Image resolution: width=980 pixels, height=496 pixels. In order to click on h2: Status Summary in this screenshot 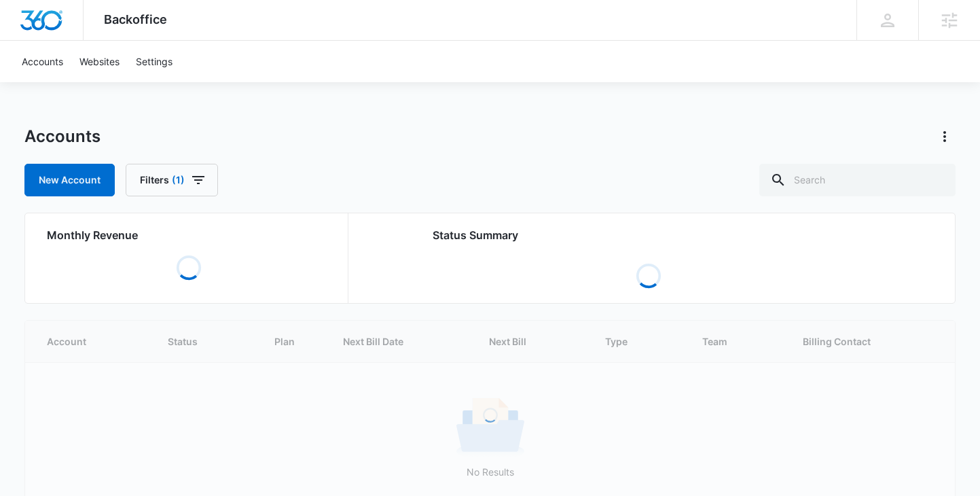, I will do `click(648, 235)`.